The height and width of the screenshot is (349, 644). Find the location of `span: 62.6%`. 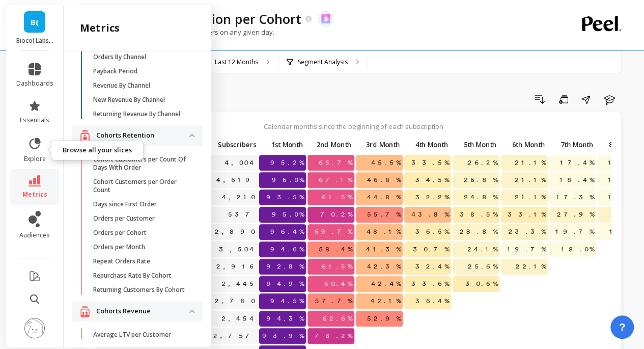

span: 62.6% is located at coordinates (338, 318).